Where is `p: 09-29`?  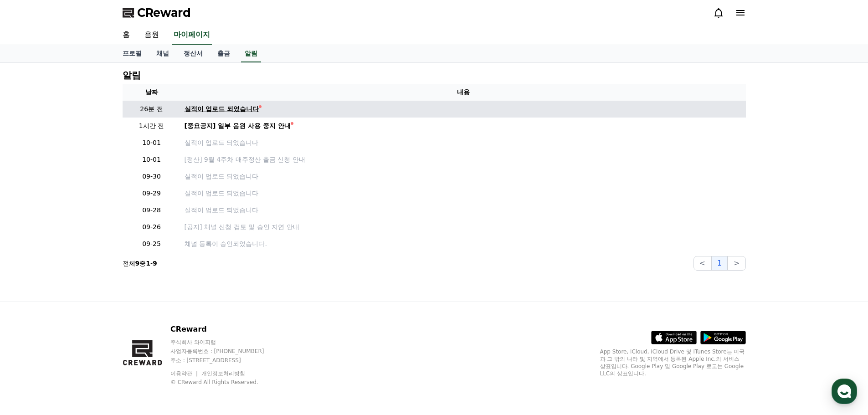
p: 09-29 is located at coordinates (152, 193).